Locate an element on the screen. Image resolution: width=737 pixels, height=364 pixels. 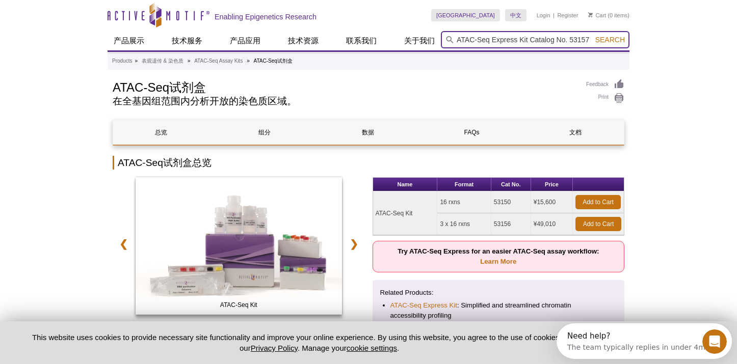
a: 产品应用 is located at coordinates (245, 41).